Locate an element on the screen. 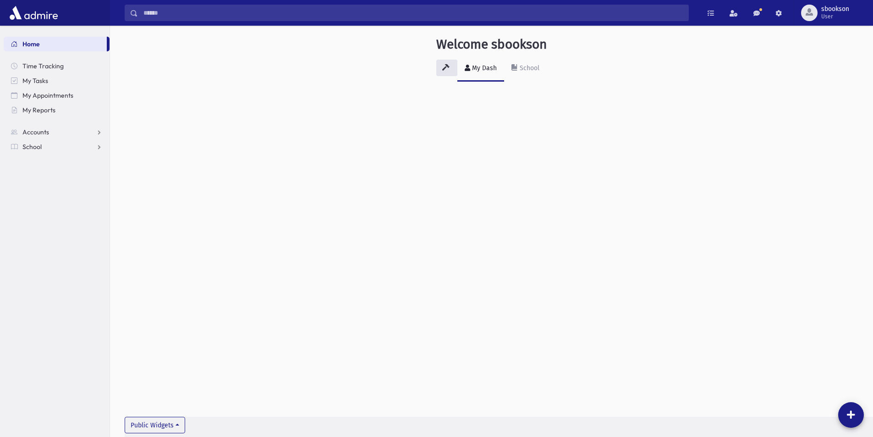 Image resolution: width=873 pixels, height=437 pixels. div: School is located at coordinates (529, 68).